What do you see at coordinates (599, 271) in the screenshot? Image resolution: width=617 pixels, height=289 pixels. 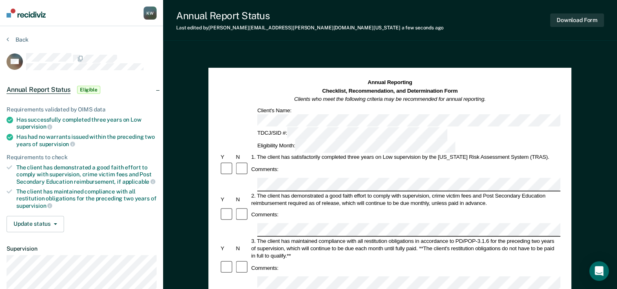 I see `div: Open Intercom Messenger` at bounding box center [599, 271].